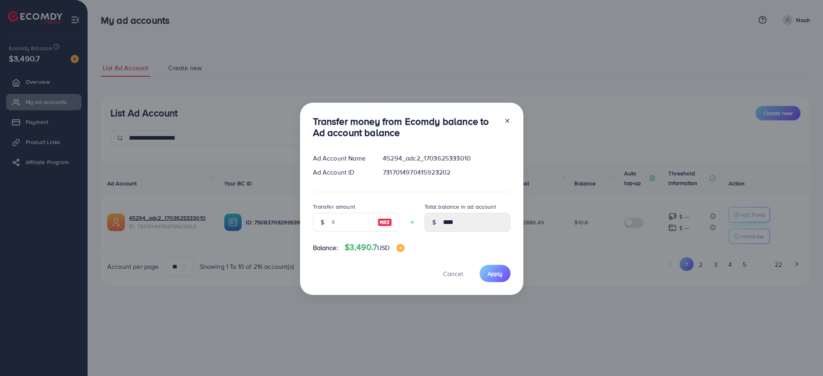 Image resolution: width=823 pixels, height=376 pixels. Describe the element at coordinates (405, 127) in the screenshot. I see `h3: Transfer money from Ecomdy balance to Ad account balance` at that location.